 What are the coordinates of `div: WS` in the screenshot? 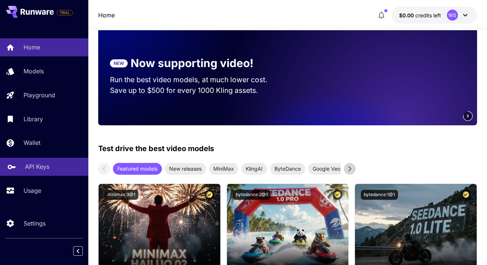 It's located at (453, 15).